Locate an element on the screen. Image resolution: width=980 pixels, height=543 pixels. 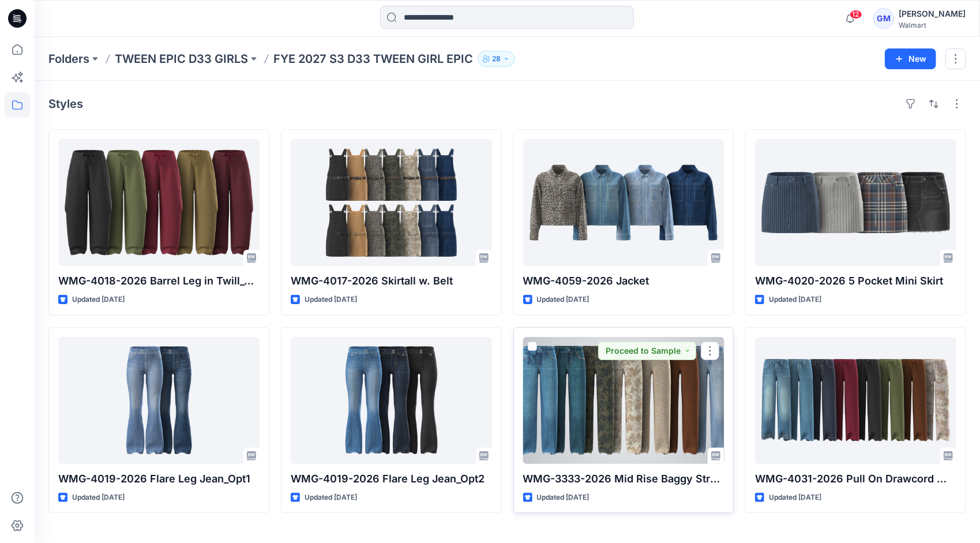
p: WMG-4031-2026 Pull On Drawcord Wide Leg_Opt3 is located at coordinates (855, 479).